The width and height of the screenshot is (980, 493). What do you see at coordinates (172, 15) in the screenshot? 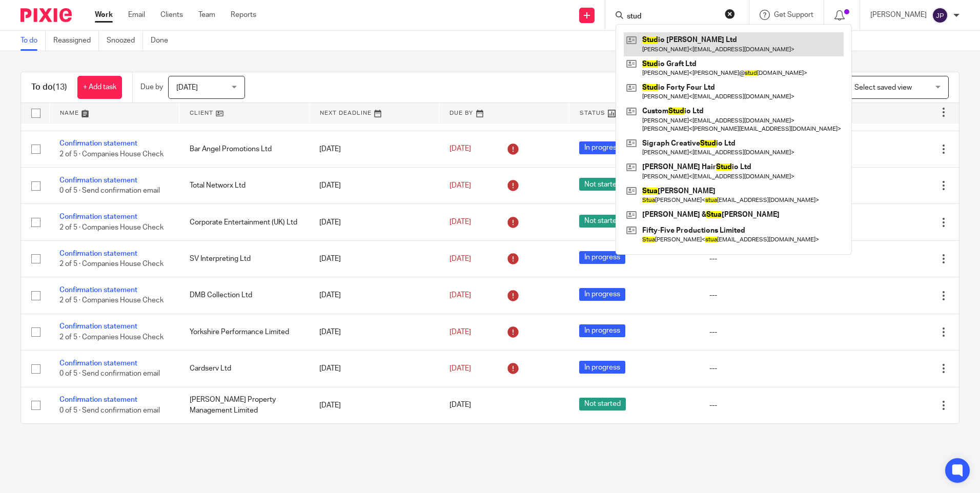
I see `a: Clients` at bounding box center [172, 15].